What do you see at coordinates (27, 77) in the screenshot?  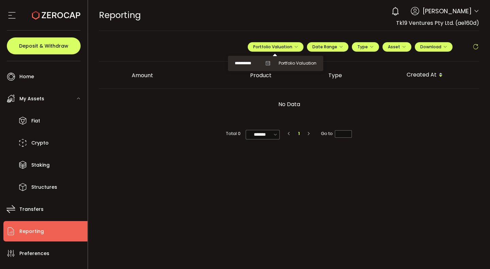 I see `span: Home` at bounding box center [27, 77].